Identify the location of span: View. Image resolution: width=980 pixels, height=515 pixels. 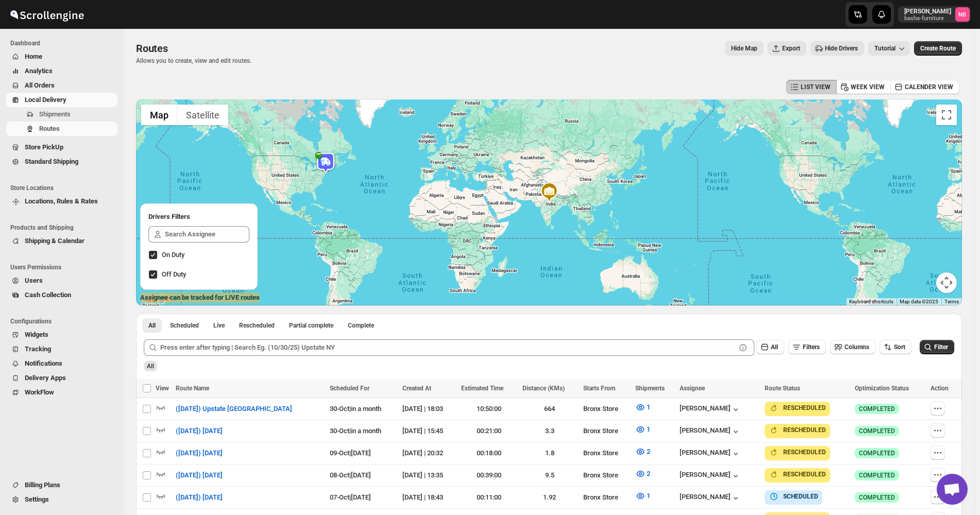
(162, 388).